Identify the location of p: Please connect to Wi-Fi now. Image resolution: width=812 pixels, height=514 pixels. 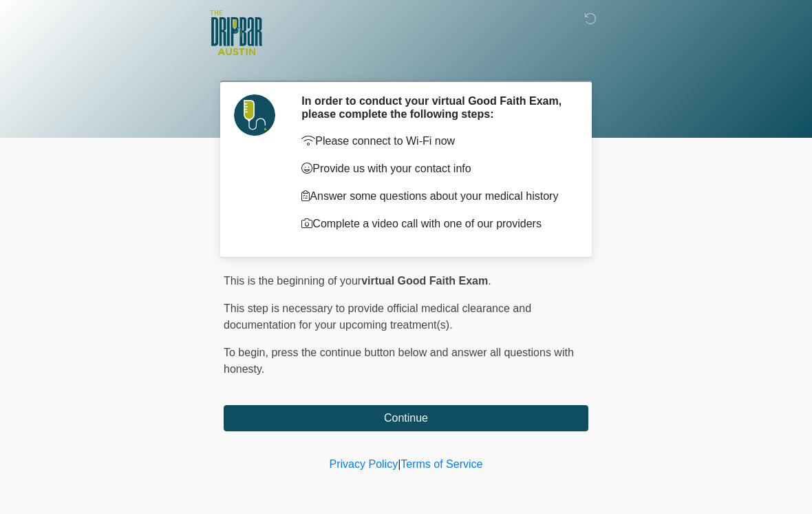
(434, 141).